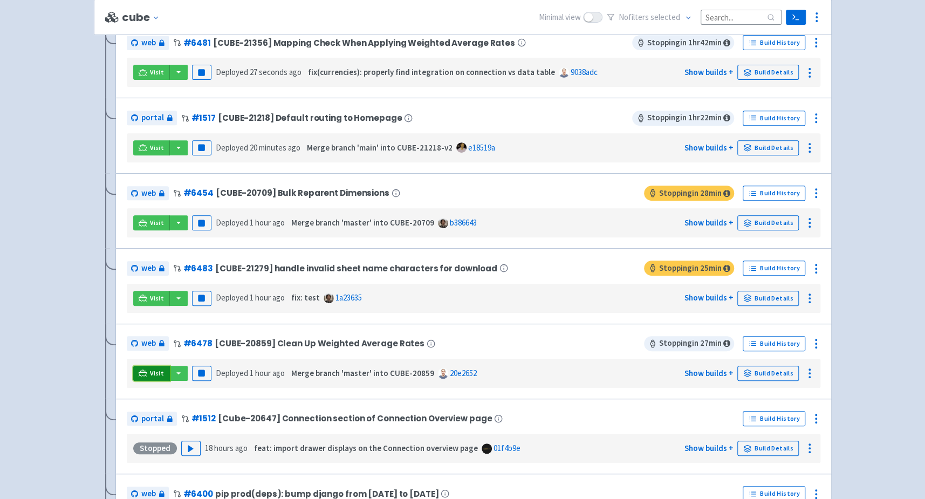 This screenshot has width=925, height=499. Describe the element at coordinates (689, 344) in the screenshot. I see `span: Stopping in 27 min` at that location.